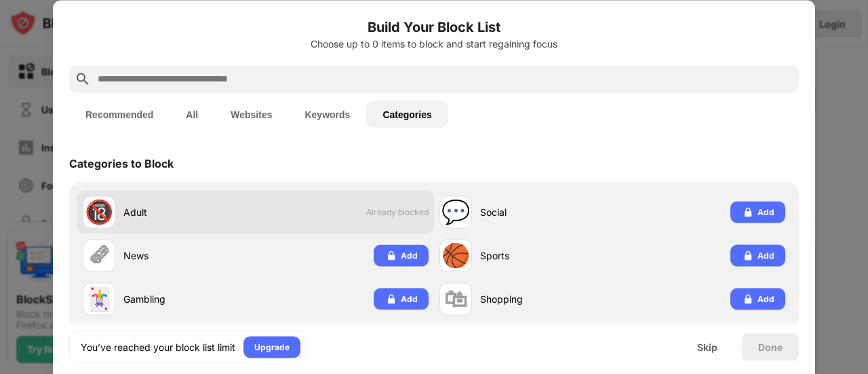 This screenshot has height=374, width=868. Describe the element at coordinates (121, 163) in the screenshot. I see `div: Categories to Block` at that location.